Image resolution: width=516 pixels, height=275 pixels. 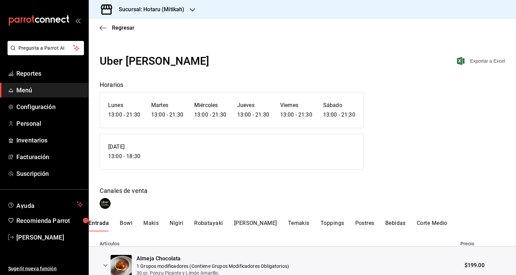 What do you see at coordinates (167, 105) in the screenshot?
I see `h6: Martes` at bounding box center [167, 105].